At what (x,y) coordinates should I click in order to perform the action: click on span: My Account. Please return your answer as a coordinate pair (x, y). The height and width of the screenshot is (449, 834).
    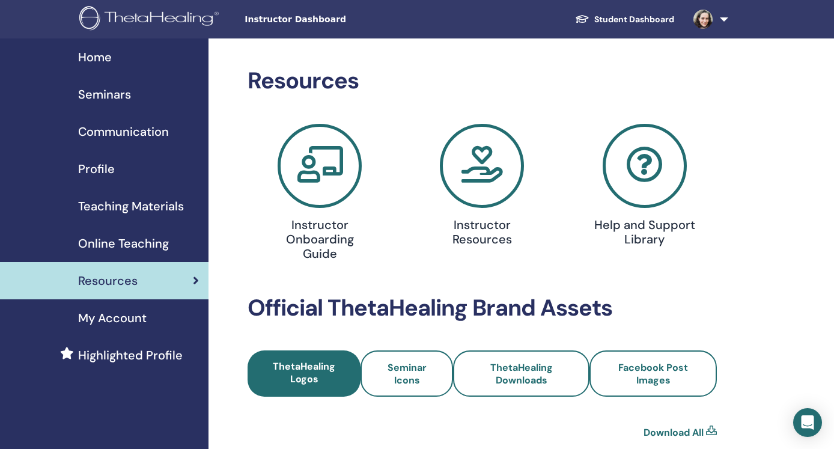
    Looking at the image, I should click on (112, 318).